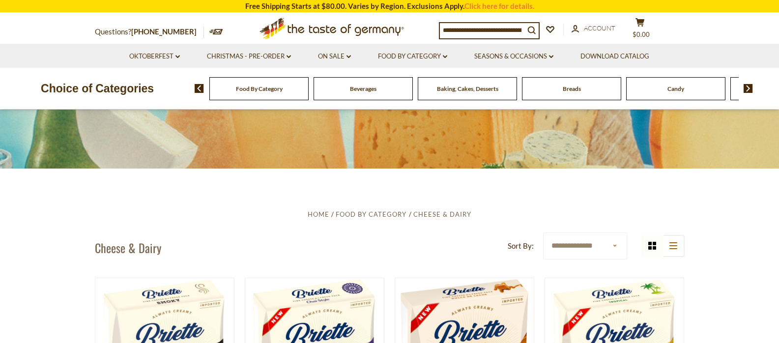  Describe the element at coordinates (748, 88) in the screenshot. I see `img: next arrow` at that location.